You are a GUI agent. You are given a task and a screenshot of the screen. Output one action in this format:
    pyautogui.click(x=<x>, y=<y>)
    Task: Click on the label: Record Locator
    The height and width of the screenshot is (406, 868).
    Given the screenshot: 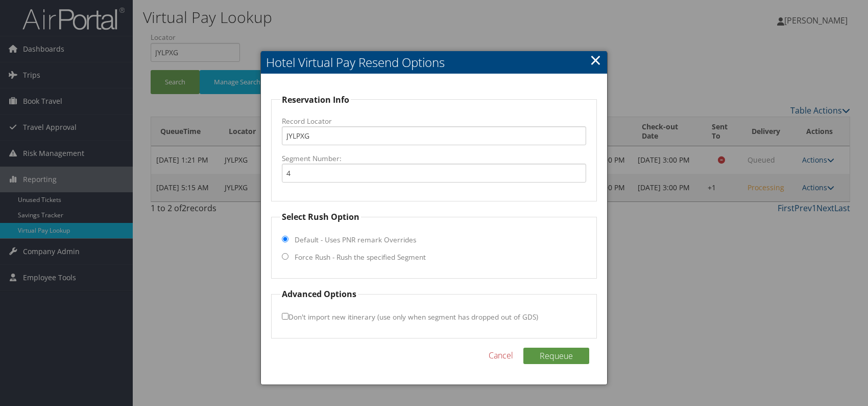 What is the action you would take?
    pyautogui.click(x=434, y=121)
    